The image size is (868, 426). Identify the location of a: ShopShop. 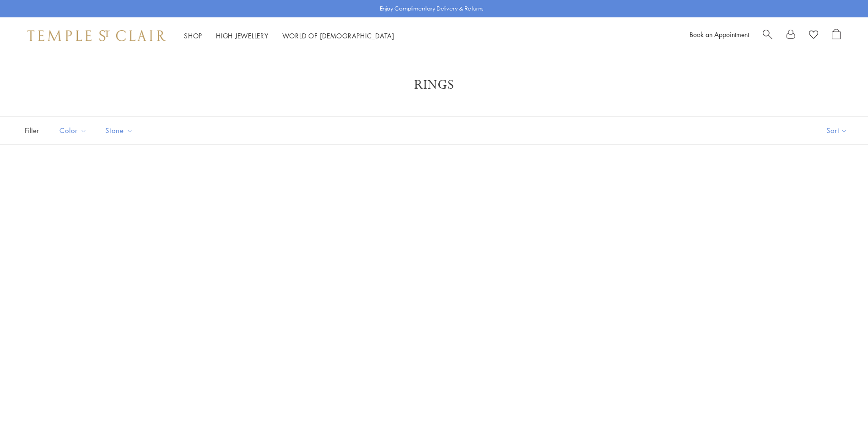
(193, 36).